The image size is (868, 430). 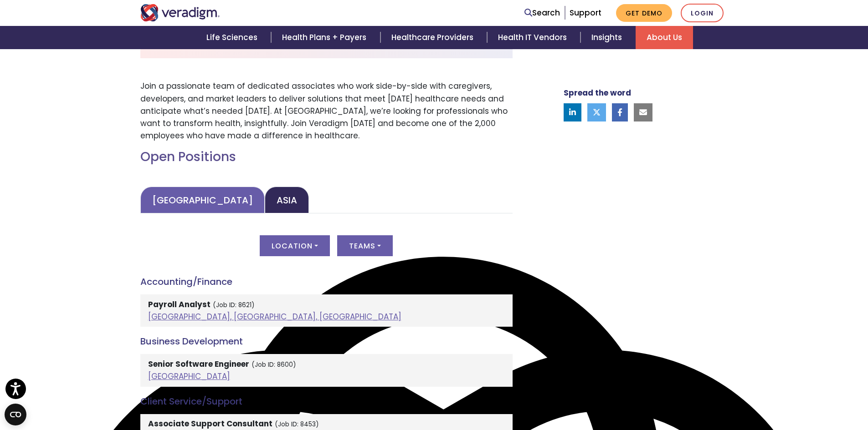 What do you see at coordinates (644, 13) in the screenshot?
I see `a: Get Demo` at bounding box center [644, 13].